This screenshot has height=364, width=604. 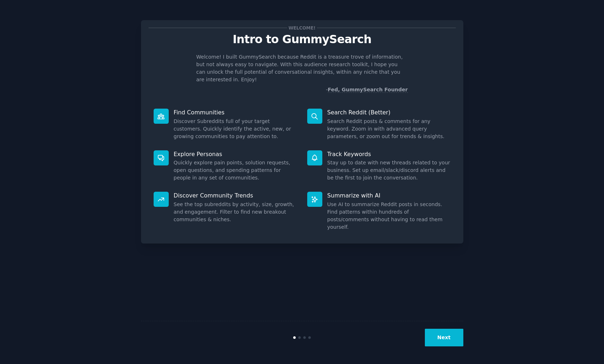 I want to click on dd: See the top subreddits by activity, size, growth, and engagement. Filter to find new breakout com..., so click(x=235, y=212).